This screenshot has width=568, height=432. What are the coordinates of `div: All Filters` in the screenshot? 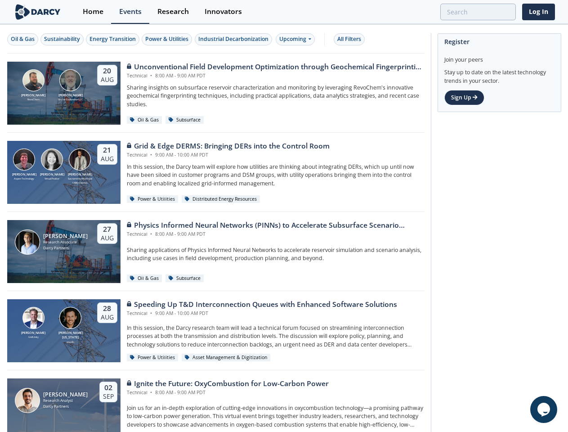 It's located at (349, 39).